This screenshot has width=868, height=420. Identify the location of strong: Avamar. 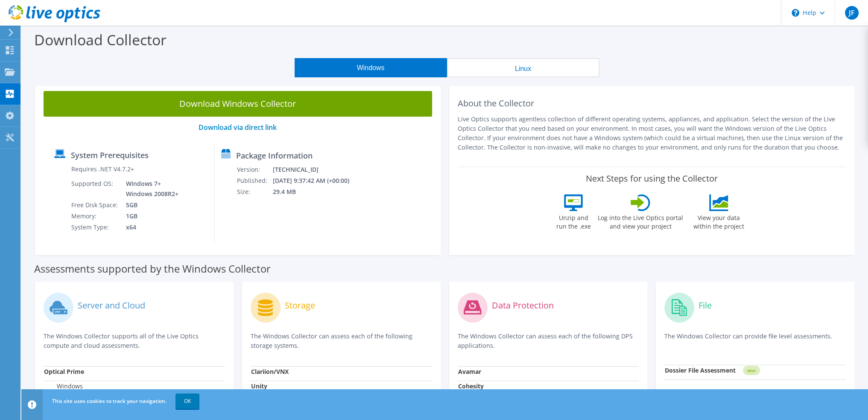
(470, 371).